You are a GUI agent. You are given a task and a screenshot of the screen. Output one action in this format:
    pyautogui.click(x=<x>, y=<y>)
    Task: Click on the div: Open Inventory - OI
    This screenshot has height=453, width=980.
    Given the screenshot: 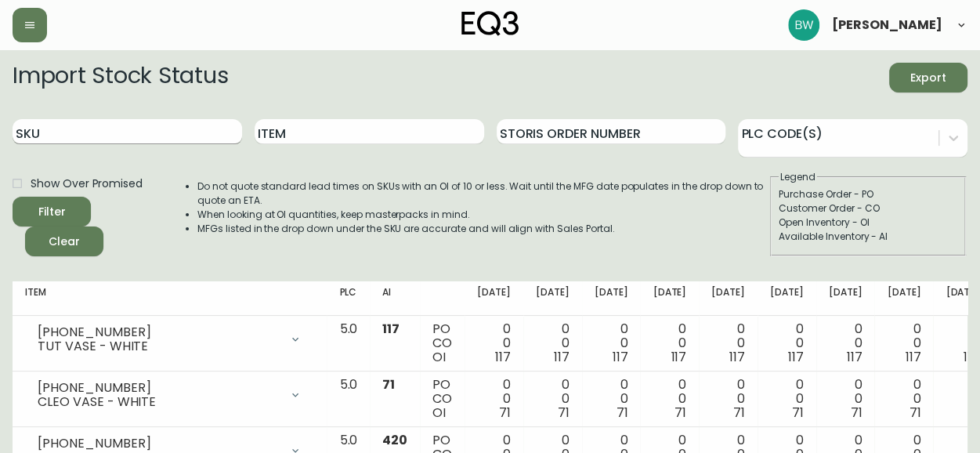 What is the action you would take?
    pyautogui.click(x=868, y=223)
    